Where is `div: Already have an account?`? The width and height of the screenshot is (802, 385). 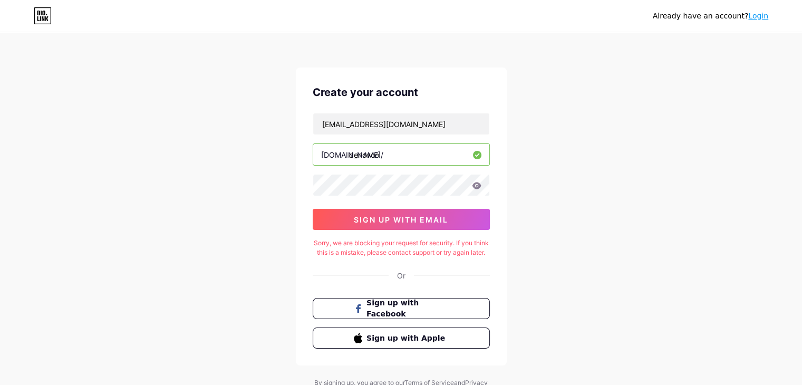 div: Already have an account? is located at coordinates (710, 16).